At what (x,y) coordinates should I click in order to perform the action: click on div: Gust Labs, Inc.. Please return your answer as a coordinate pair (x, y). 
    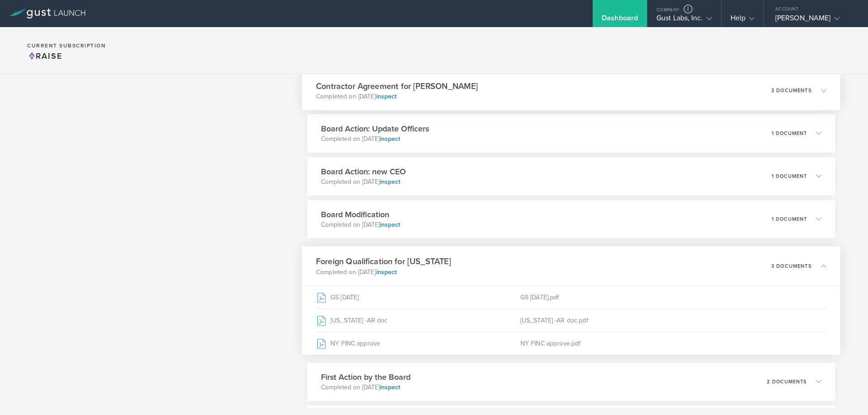
    Looking at the image, I should click on (684, 21).